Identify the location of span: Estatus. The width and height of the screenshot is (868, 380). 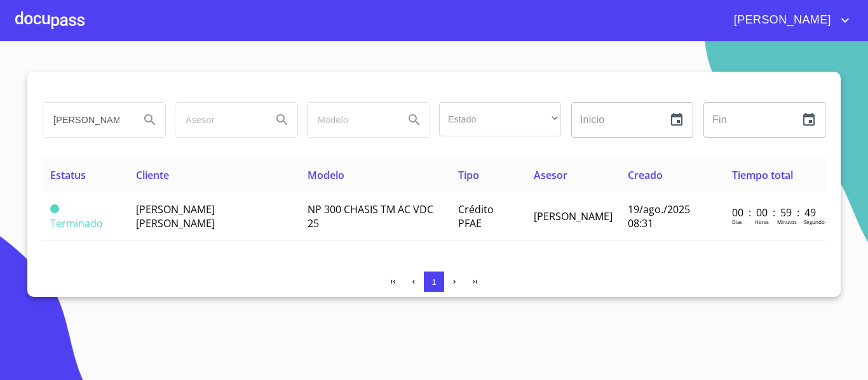
(68, 175).